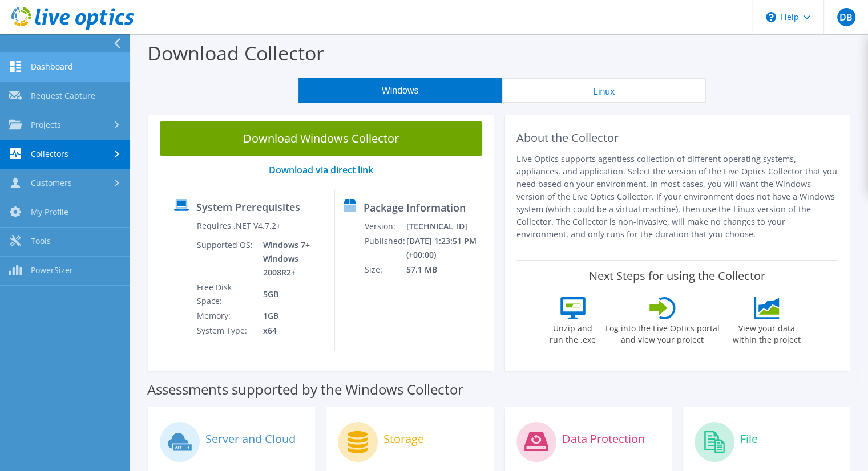  I want to click on label: View your data within the project, so click(767, 333).